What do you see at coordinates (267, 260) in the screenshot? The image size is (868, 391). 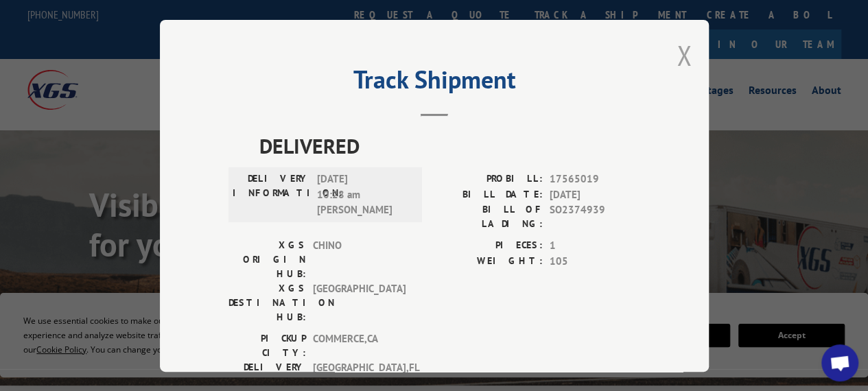 I see `label: XGS ORIGIN HUB:` at bounding box center [267, 260].